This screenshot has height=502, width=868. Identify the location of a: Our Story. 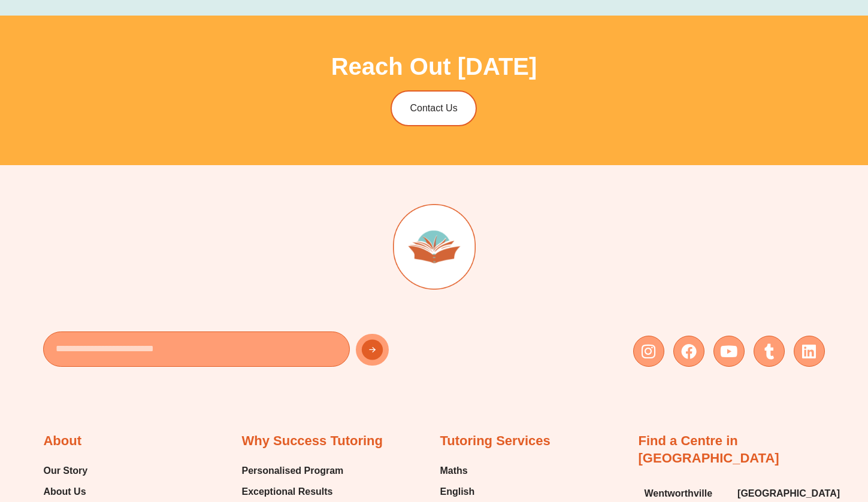
(87, 471).